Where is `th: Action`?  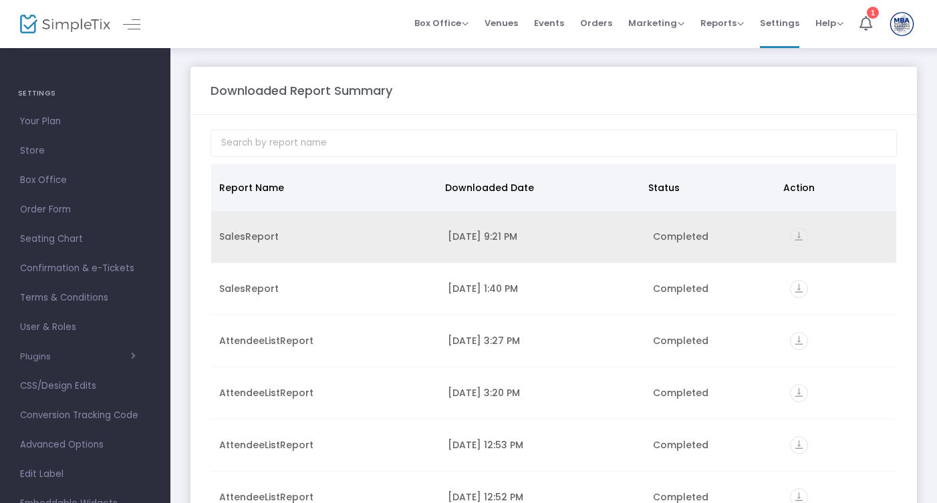 th: Action is located at coordinates (831, 188).